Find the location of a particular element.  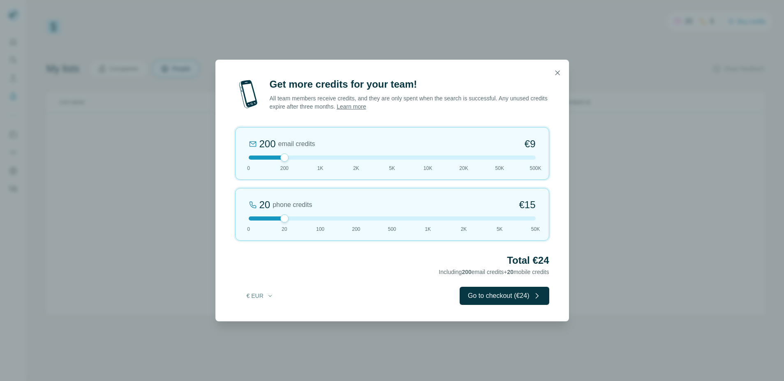

span: €15 is located at coordinates (527, 205).